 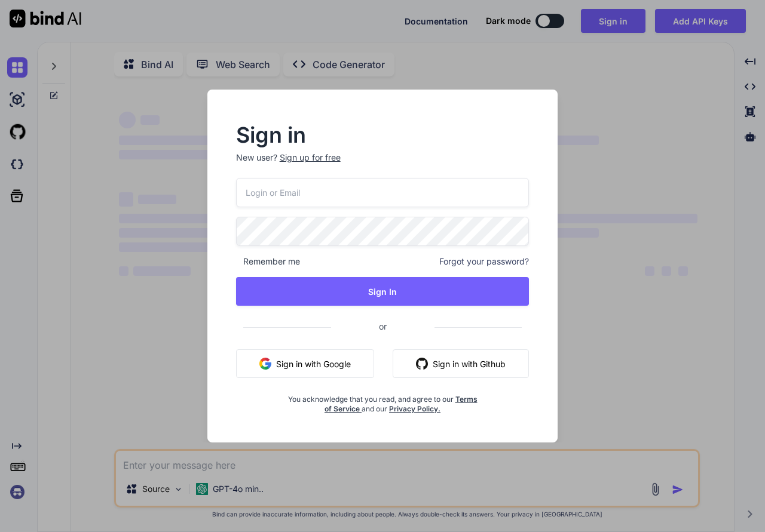 I want to click on h2: Sign in, so click(x=382, y=135).